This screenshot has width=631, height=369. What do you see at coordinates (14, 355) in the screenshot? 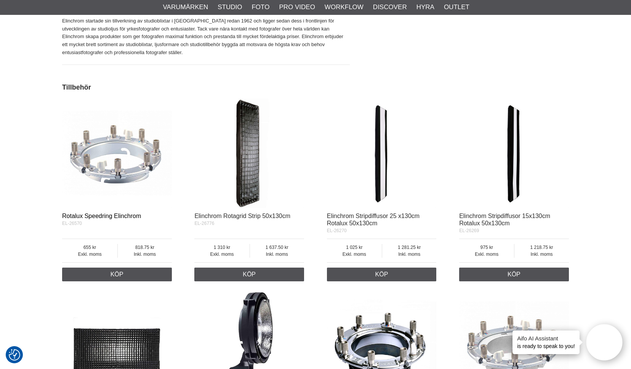
I see `img: Revisit consent button` at bounding box center [14, 355].